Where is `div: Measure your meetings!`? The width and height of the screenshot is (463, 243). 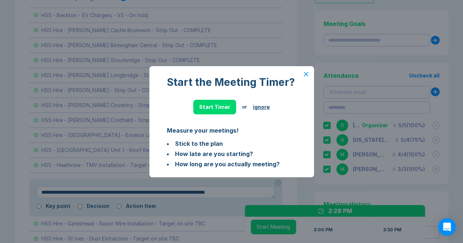 div: Measure your meetings! is located at coordinates (232, 131).